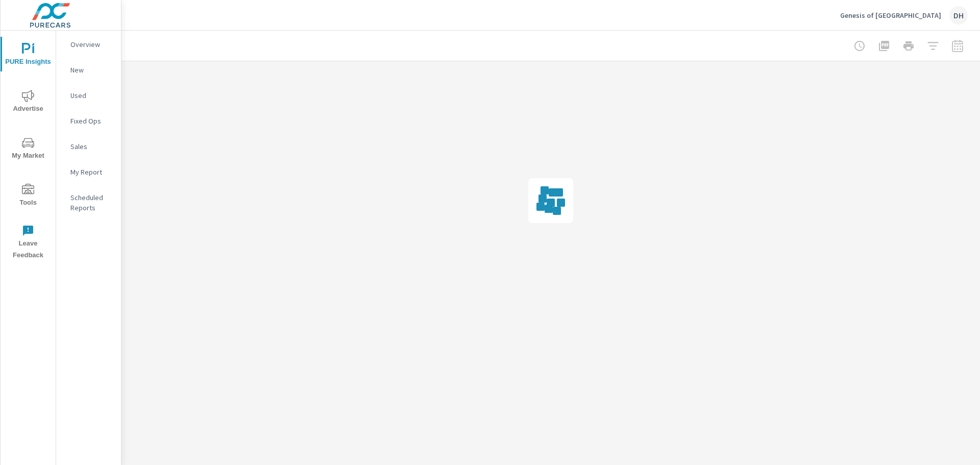 The width and height of the screenshot is (980, 465). I want to click on div: New, so click(88, 70).